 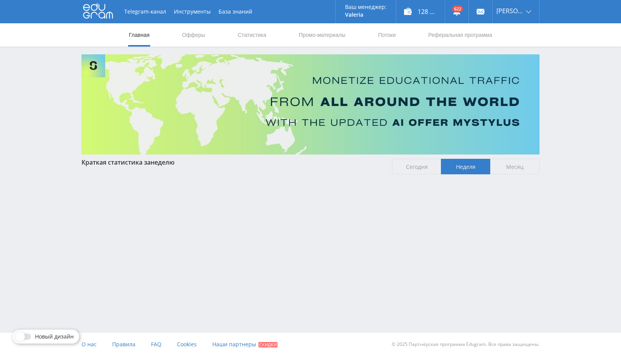 I want to click on span: Новый дизайн, so click(x=54, y=337).